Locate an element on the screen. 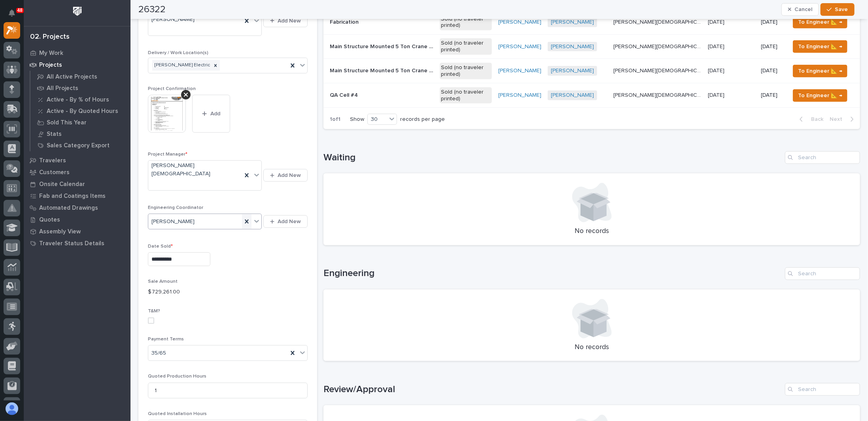  p: Sales Category Export is located at coordinates (78, 146).